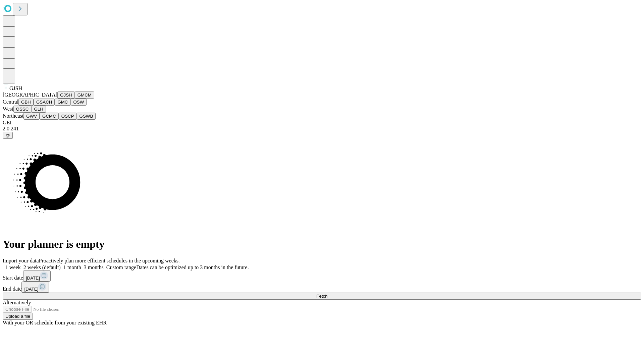 This screenshot has width=644, height=362. Describe the element at coordinates (121, 267) in the screenshot. I see `span: Custom range` at that location.